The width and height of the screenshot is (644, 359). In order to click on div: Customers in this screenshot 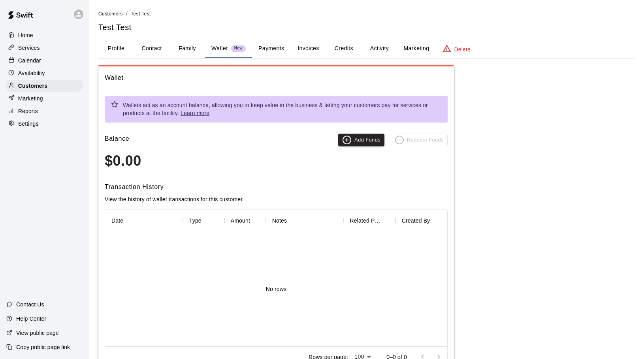, I will do `click(45, 86)`.